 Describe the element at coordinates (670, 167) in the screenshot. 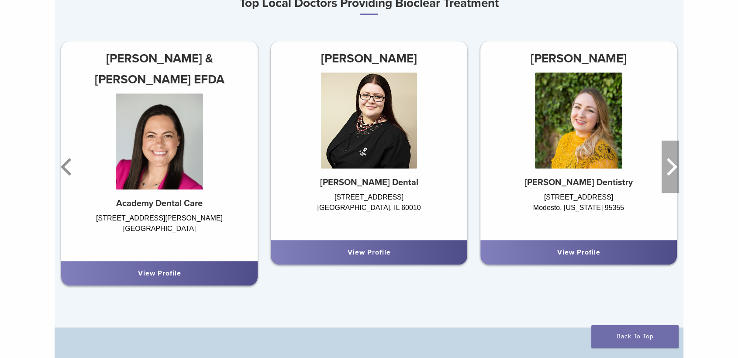

I see `button: Next` at that location.